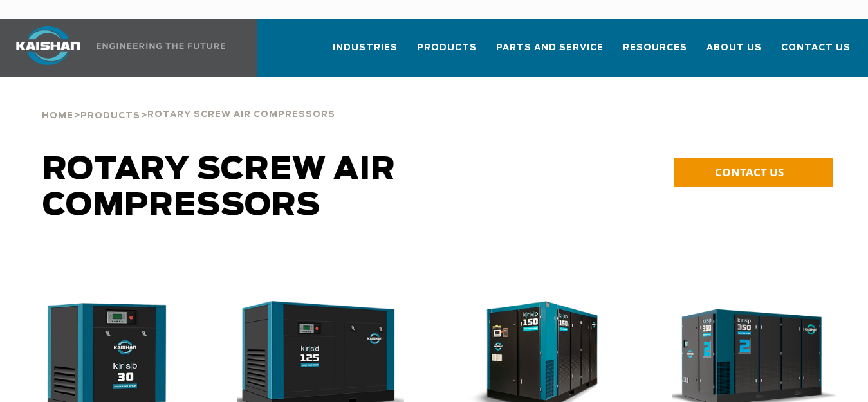 This screenshot has width=868, height=402. Describe the element at coordinates (365, 53) in the screenshot. I see `a: Industries` at that location.